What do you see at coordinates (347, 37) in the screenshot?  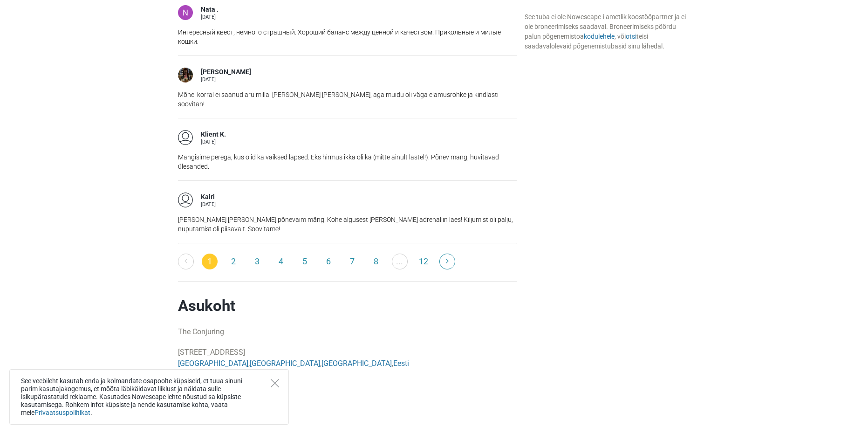 I see `p: Интересный квест, немного страшный. Хороший баланс между ценной и качеством. Прикольные и милые к...` at bounding box center [347, 37].